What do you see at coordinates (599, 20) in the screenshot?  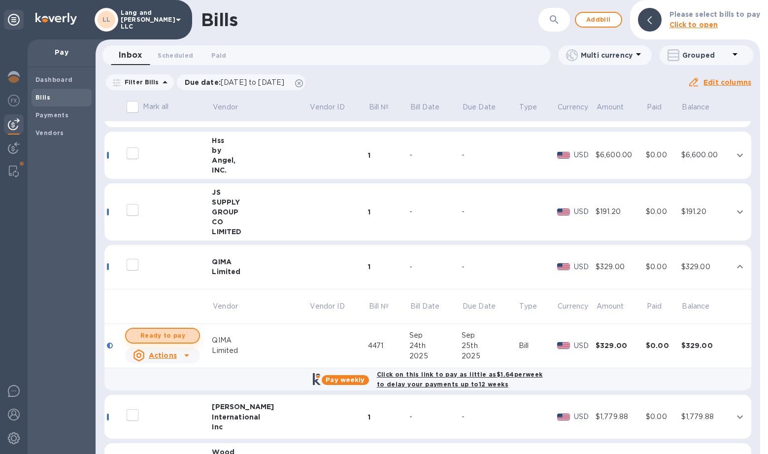 I see `button: Addbill` at bounding box center [599, 20].